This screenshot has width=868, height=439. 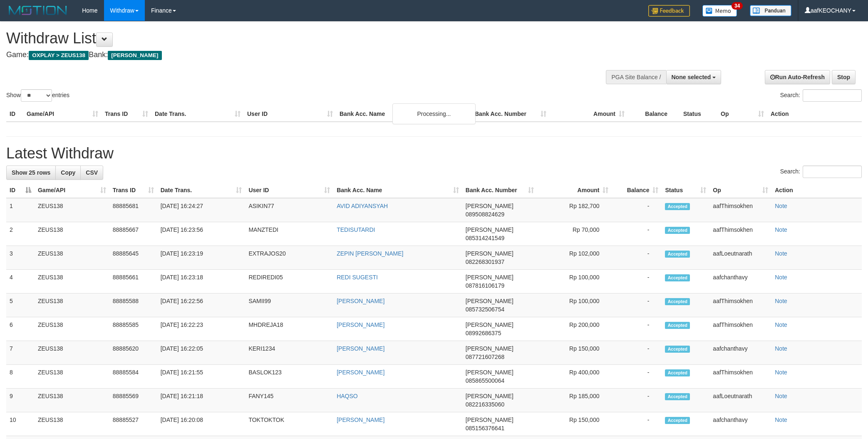 What do you see at coordinates (575, 400) in the screenshot?
I see `td: Rp 185,000` at bounding box center [575, 400].